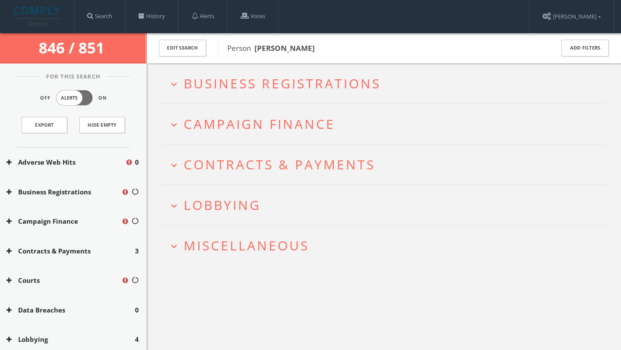 This screenshot has height=350, width=621. What do you see at coordinates (282, 83) in the screenshot?
I see `span: Business Registrations` at bounding box center [282, 83].